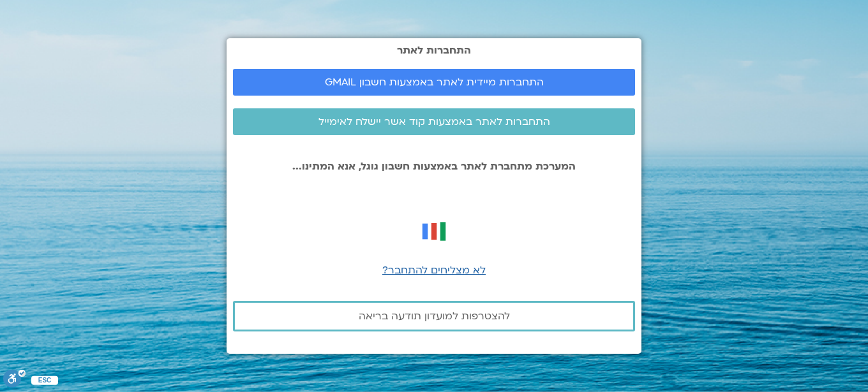 This screenshot has width=868, height=392. I want to click on span: להצטרפות למועדון תודעה בריאה, so click(434, 316).